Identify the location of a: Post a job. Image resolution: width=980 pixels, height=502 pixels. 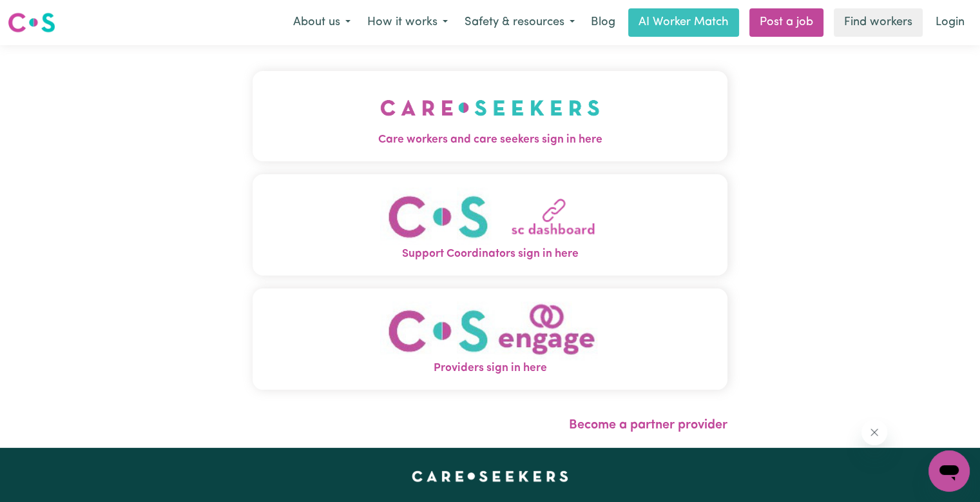
(786, 22).